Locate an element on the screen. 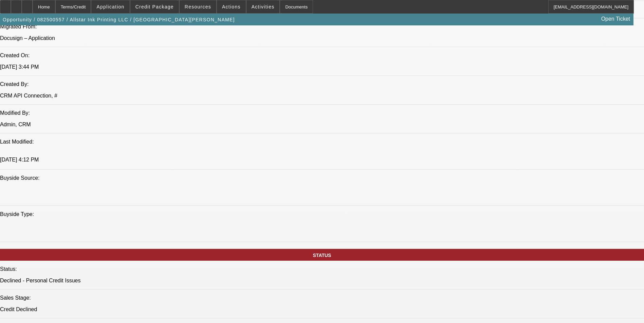 The width and height of the screenshot is (644, 323). span: Activities is located at coordinates (263, 7).